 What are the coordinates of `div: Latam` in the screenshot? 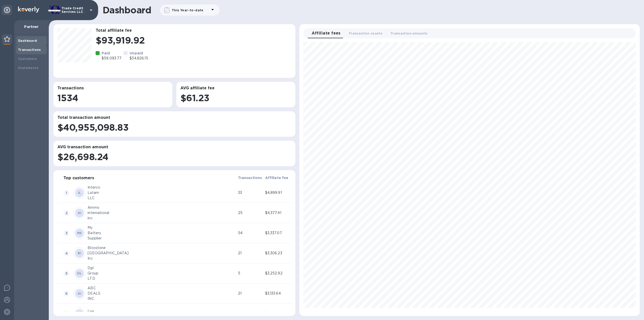 It's located at (161, 192).